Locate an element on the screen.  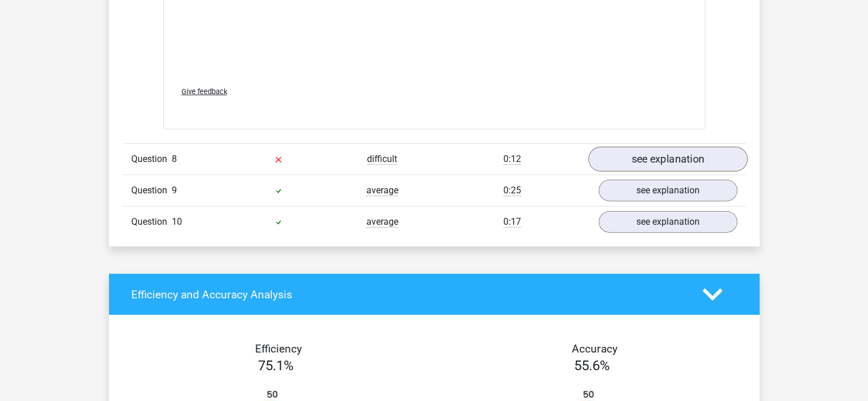
span: difficult is located at coordinates (382, 159).